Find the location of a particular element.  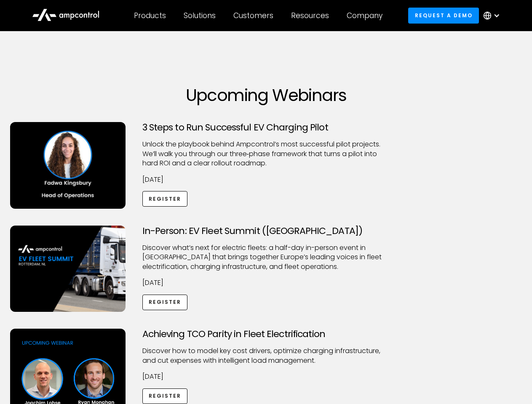

div: Solutions is located at coordinates (199, 16).